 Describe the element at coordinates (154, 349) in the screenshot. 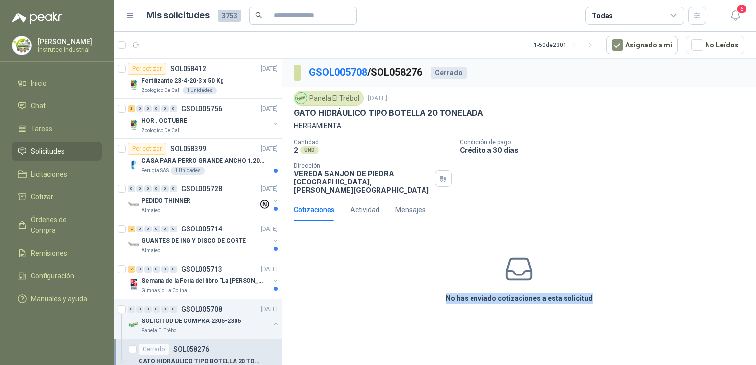

I see `div: Cerrado` at that location.